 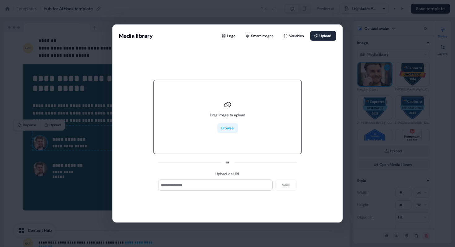 I want to click on button: Media library, so click(x=136, y=36).